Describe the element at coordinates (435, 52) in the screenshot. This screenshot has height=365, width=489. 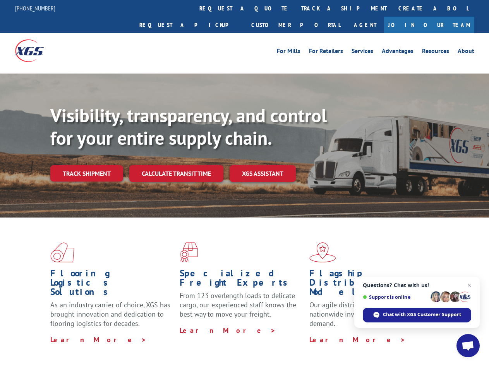
I see `a: Resources` at that location.